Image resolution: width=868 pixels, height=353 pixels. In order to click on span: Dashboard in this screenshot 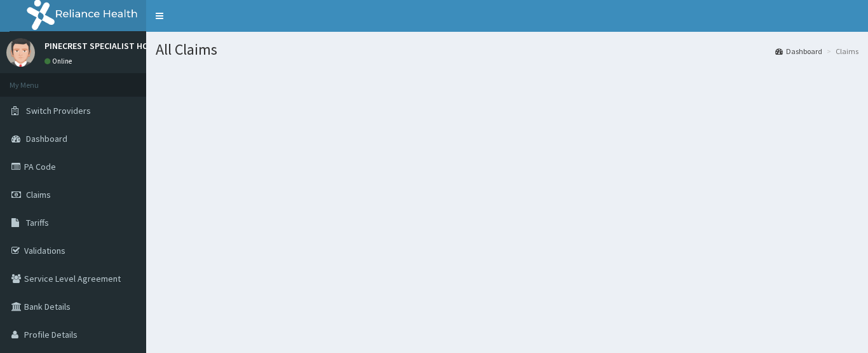, I will do `click(47, 138)`.